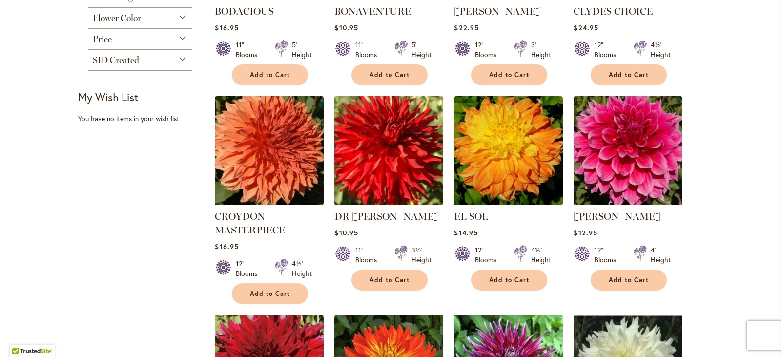 The height and width of the screenshot is (357, 781). Describe the element at coordinates (244, 11) in the screenshot. I see `a: BODACIOUS` at that location.